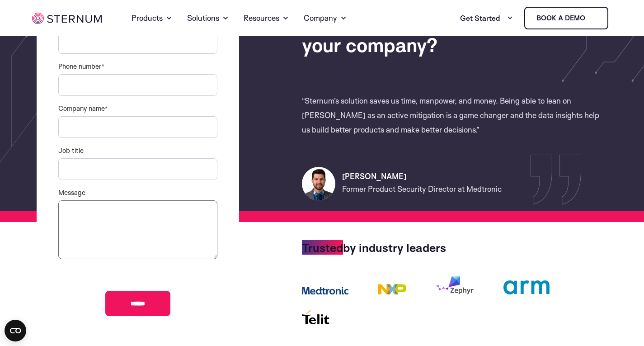 The image size is (644, 346). What do you see at coordinates (566, 18) in the screenshot?
I see `a: Book a demo` at bounding box center [566, 18].